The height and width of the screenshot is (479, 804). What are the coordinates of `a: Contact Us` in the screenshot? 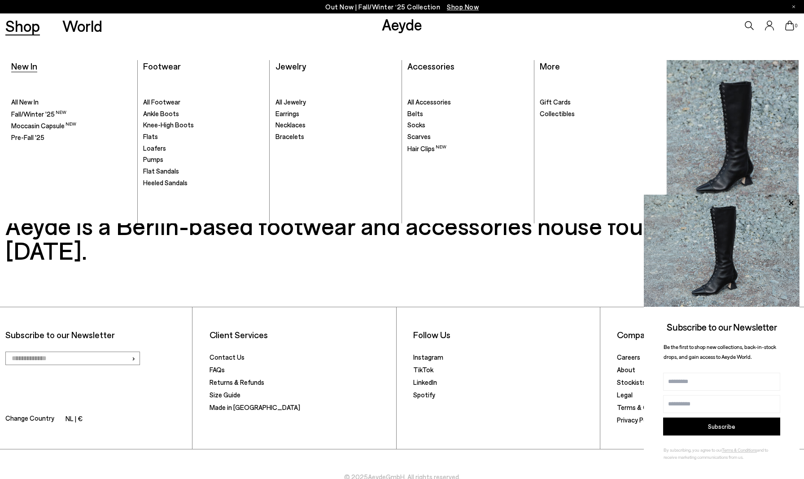 It's located at (227, 357).